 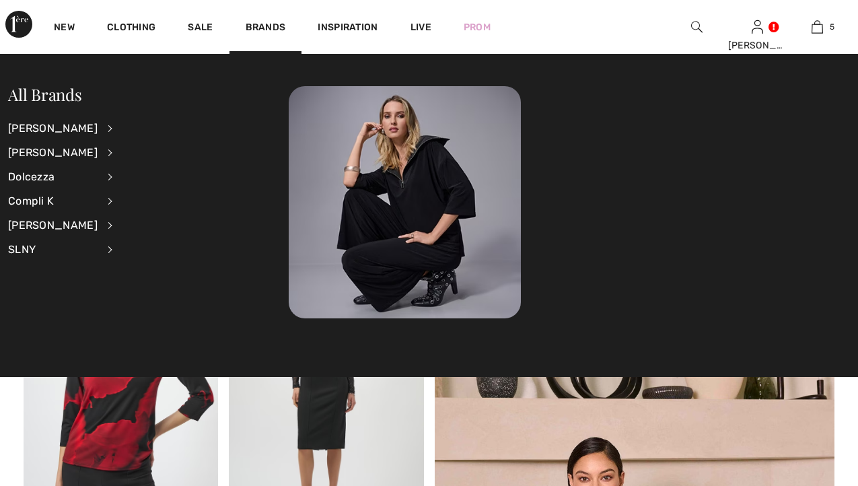 I want to click on a: Sale, so click(x=200, y=28).